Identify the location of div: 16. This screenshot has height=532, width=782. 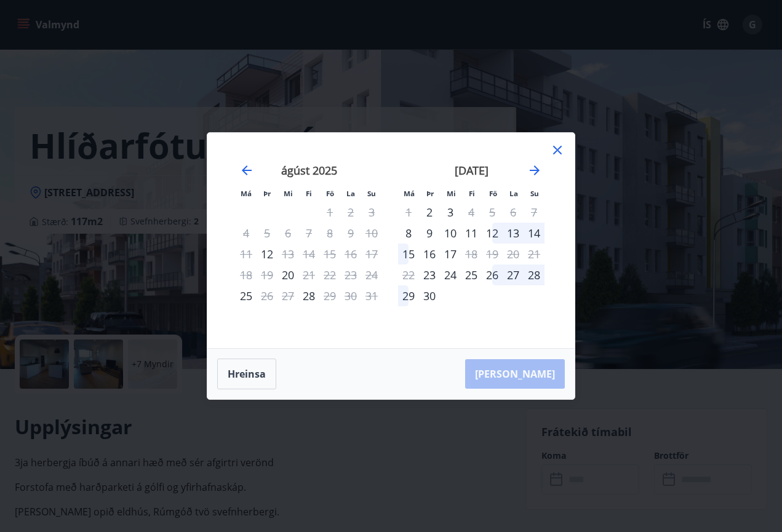
(429, 254).